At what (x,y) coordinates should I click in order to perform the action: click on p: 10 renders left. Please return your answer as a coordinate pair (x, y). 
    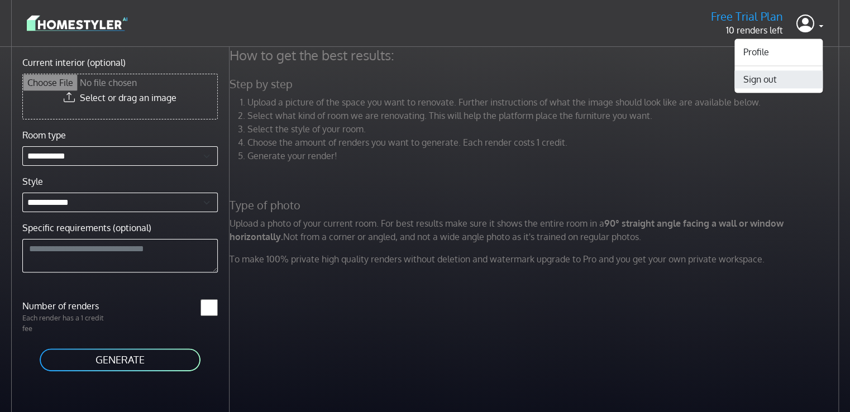
    Looking at the image, I should click on (746, 30).